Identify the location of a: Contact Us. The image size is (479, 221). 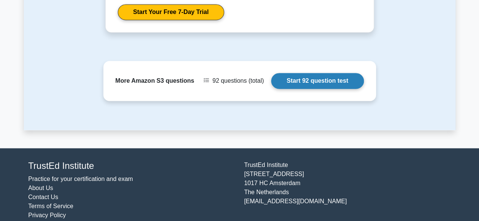
(43, 197).